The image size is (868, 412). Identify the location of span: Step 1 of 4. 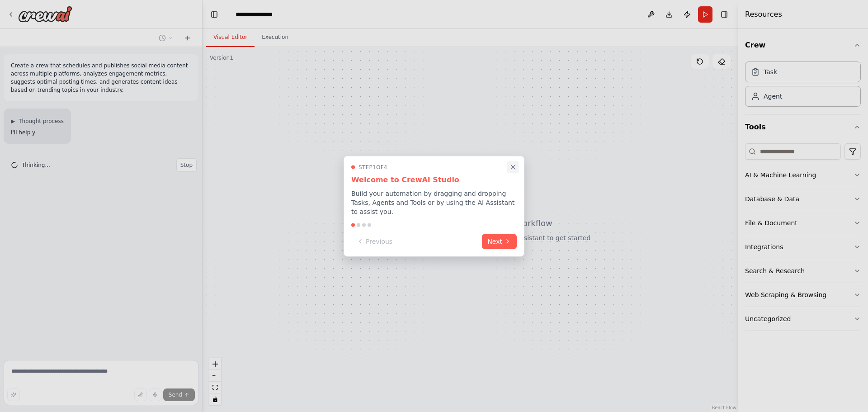
(373, 167).